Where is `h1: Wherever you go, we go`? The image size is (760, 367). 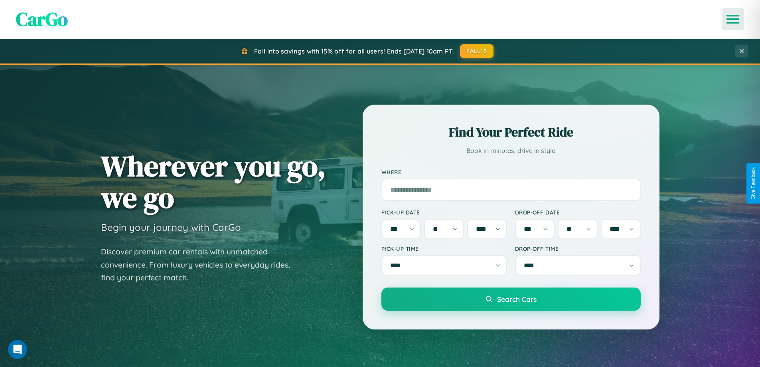 h1: Wherever you go, we go is located at coordinates (213, 181).